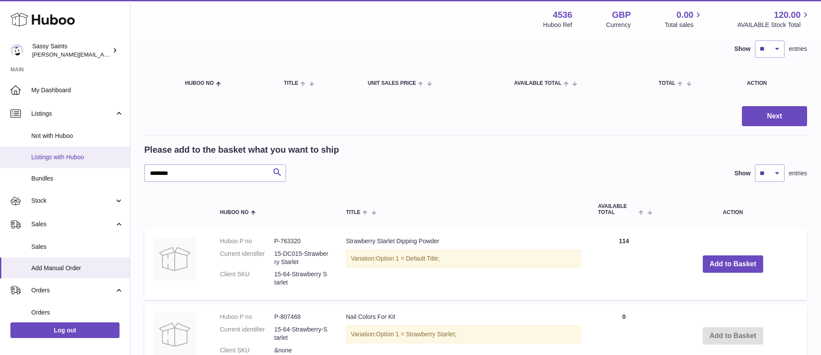 The image size is (821, 355). What do you see at coordinates (175, 259) in the screenshot?
I see `img: Strawberry Starlet Dipping Powder` at bounding box center [175, 259].